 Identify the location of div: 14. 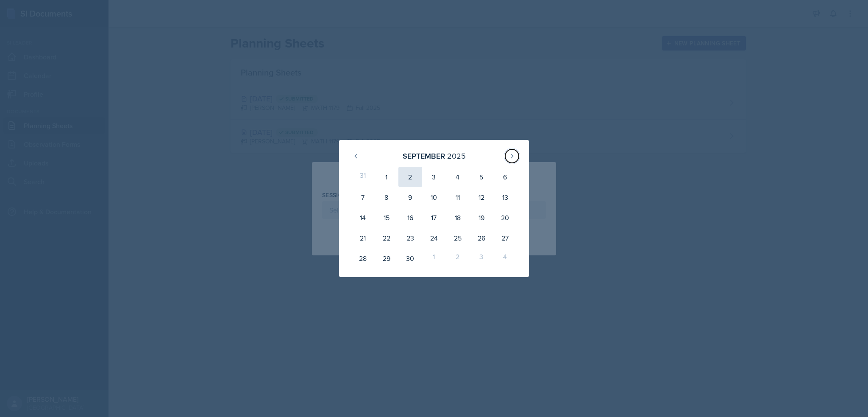
(363, 218).